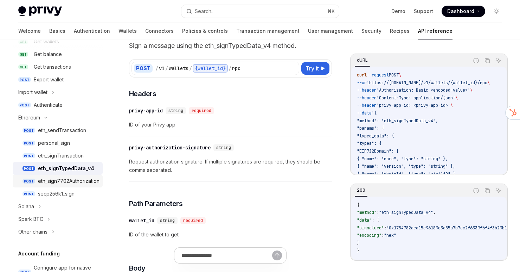 The height and width of the screenshot is (272, 520). I want to click on a: Wallets, so click(128, 31).